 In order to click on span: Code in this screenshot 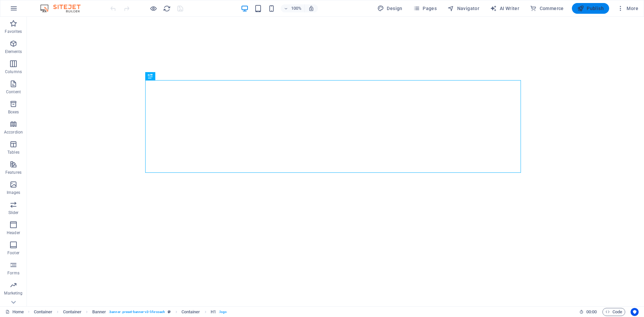, I will do `click(614, 312)`.